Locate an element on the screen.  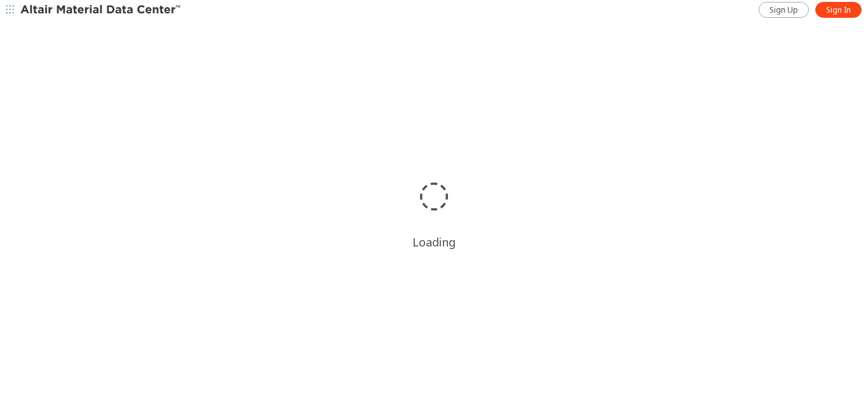
span: Sign In is located at coordinates (838, 10).